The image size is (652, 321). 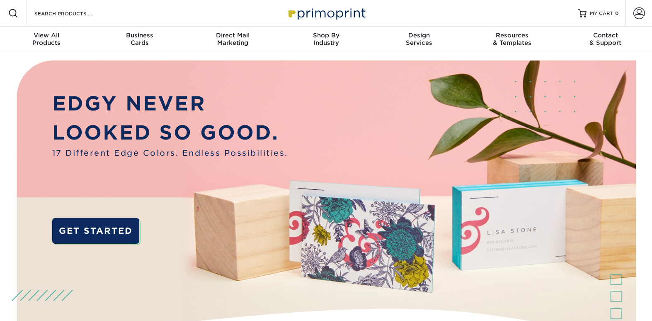 What do you see at coordinates (605, 39) in the screenshot?
I see `div: & Support` at bounding box center [605, 39].